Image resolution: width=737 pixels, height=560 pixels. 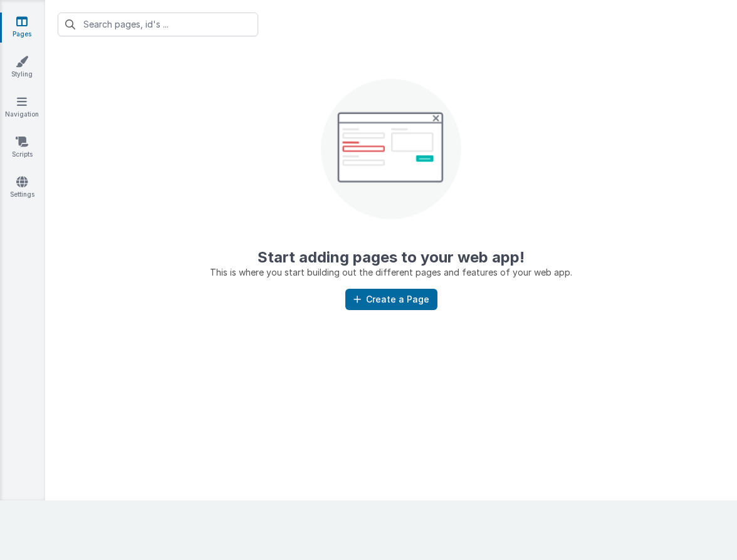 What do you see at coordinates (391, 257) in the screenshot?
I see `strong: Start adding pages to your web app!` at bounding box center [391, 257].